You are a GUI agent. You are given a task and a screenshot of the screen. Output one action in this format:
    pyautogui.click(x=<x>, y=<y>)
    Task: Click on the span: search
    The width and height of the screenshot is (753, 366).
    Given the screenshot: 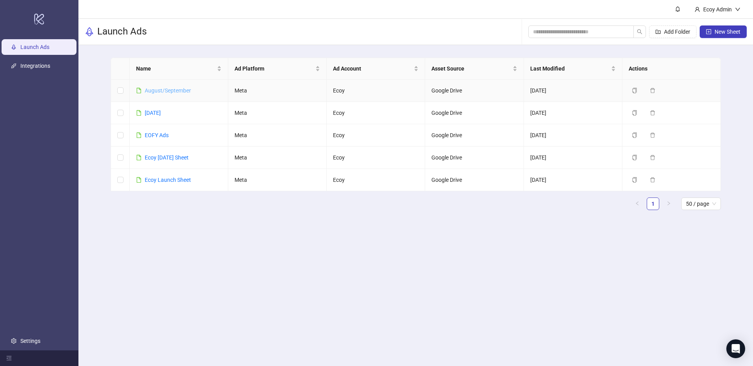 What is the action you would take?
    pyautogui.click(x=640, y=32)
    